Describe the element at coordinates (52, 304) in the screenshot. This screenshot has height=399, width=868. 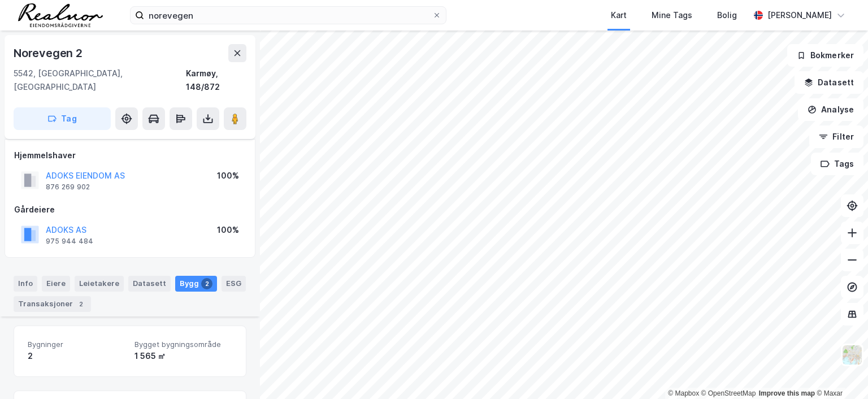
I see `div: Transaksjoner` at that location.